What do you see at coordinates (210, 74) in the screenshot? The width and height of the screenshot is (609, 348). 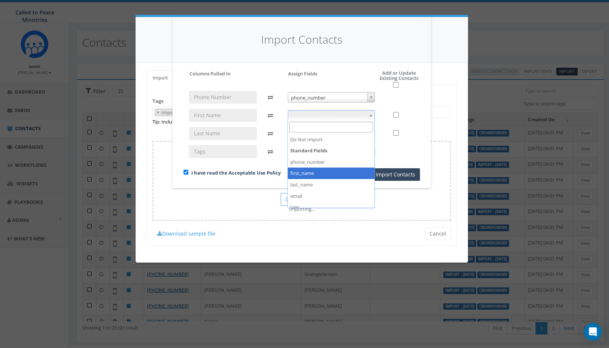 I see `h5: Columns Pulled In` at bounding box center [210, 74].